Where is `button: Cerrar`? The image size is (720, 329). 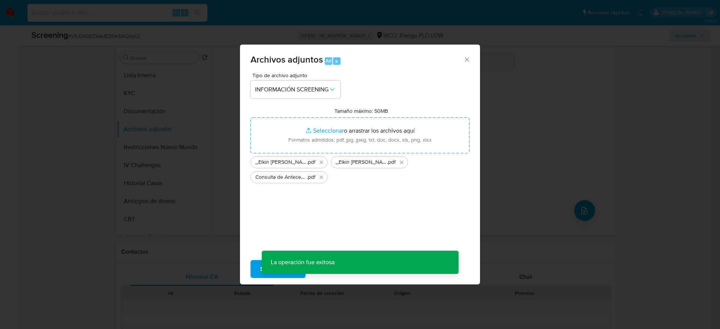 button: Cerrar is located at coordinates (467, 59).